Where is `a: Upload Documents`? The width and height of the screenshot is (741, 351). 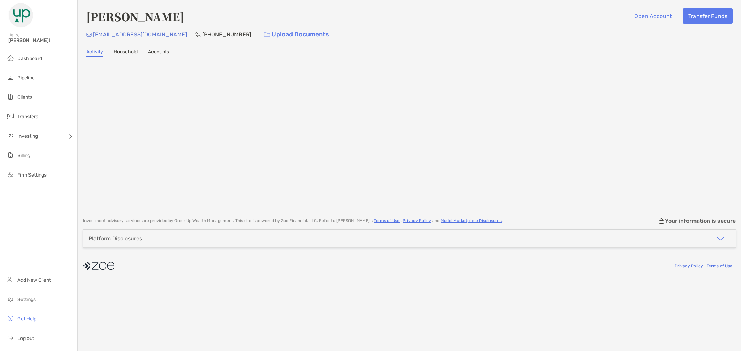 a: Upload Documents is located at coordinates (296, 34).